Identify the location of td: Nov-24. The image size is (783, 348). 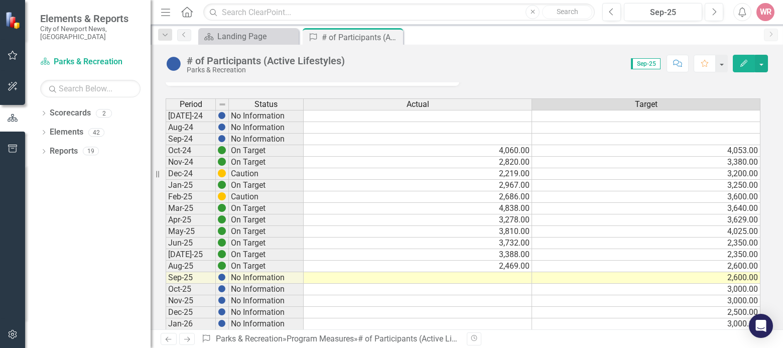
(191, 162).